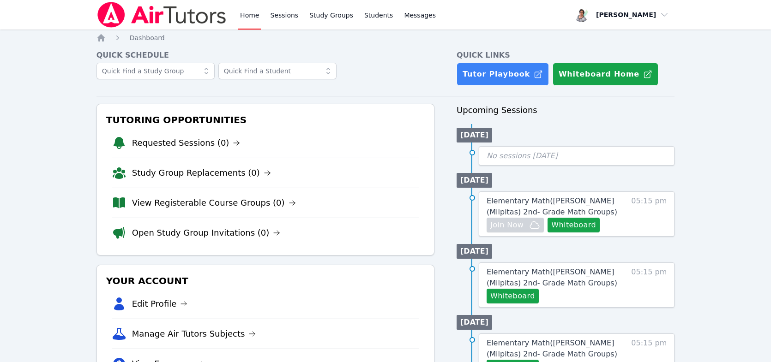 The image size is (771, 362). What do you see at coordinates (201, 173) in the screenshot?
I see `a: Study Group Replacements (0)` at bounding box center [201, 173].